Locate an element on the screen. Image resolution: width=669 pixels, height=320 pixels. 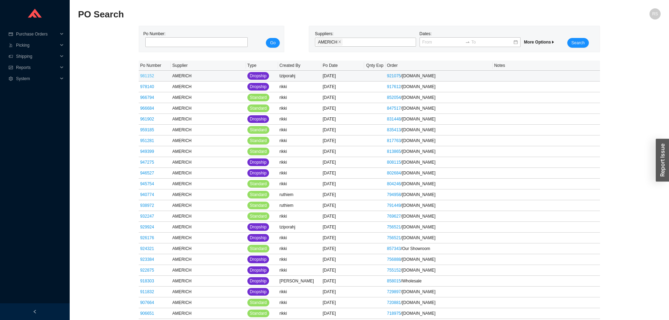
button: Search is located at coordinates (578, 43).